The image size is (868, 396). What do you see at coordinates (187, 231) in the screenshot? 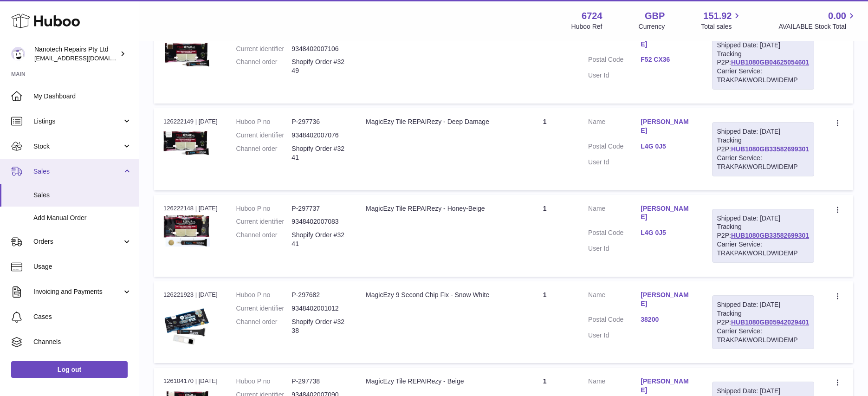
I see `img: 67241737507908.png` at bounding box center [187, 231].